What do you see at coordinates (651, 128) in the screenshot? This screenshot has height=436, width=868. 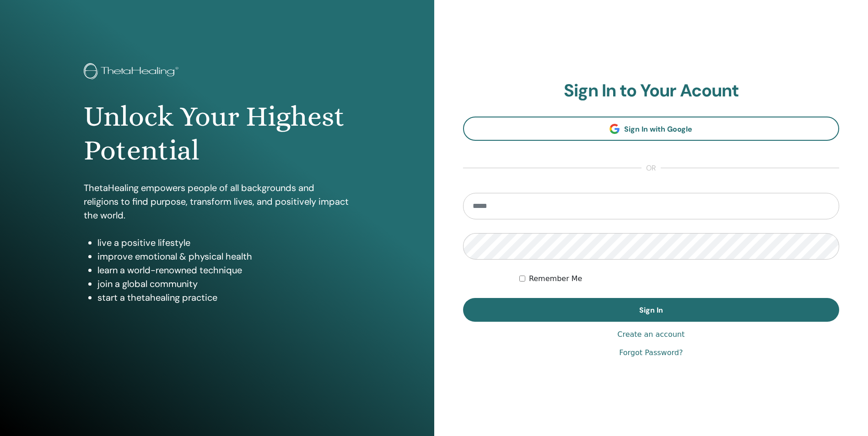 I see `a: Sign In with Google` at bounding box center [651, 128].